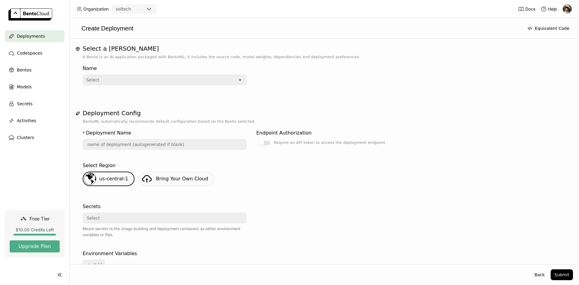  What do you see at coordinates (324, 113) in the screenshot?
I see `h1: Deployment Config` at bounding box center [324, 113].